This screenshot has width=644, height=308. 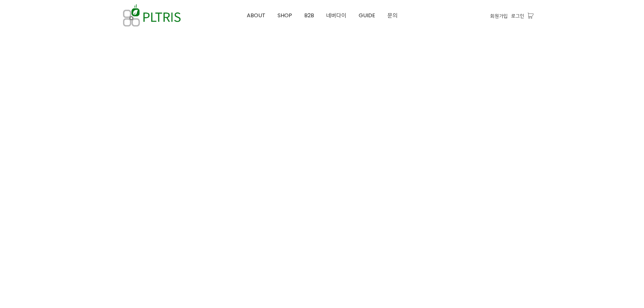 I want to click on span: 네버다이, so click(x=337, y=15).